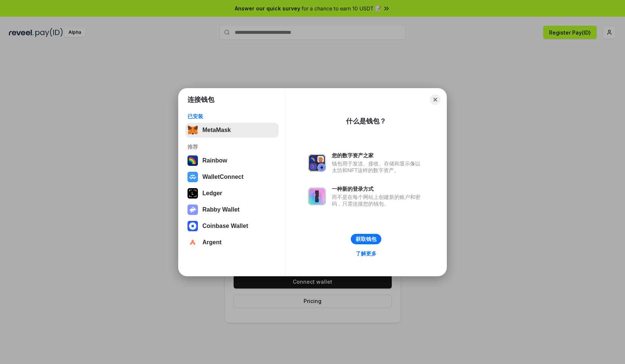 The image size is (625, 364). Describe the element at coordinates (232, 116) in the screenshot. I see `div: 已安装` at that location.